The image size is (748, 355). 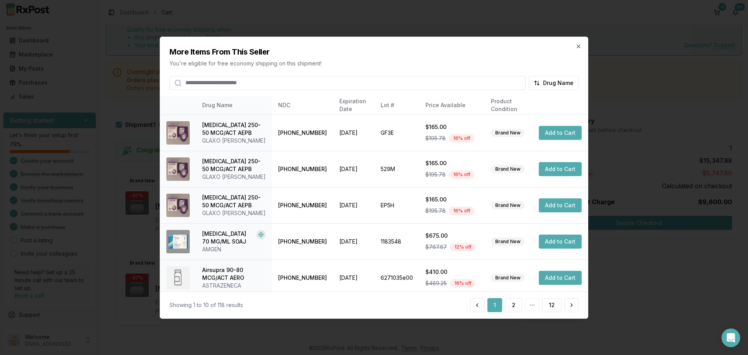 I want to click on td: EP5H, so click(x=397, y=205).